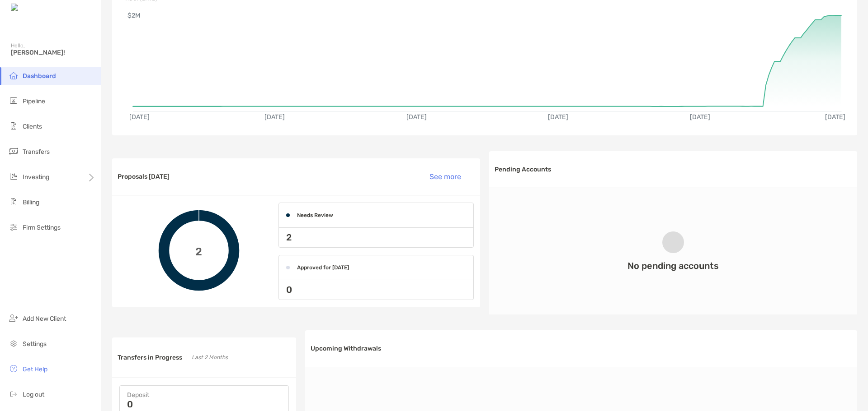 The height and width of the screenshot is (411, 868). I want to click on span: Add New Client, so click(44, 318).